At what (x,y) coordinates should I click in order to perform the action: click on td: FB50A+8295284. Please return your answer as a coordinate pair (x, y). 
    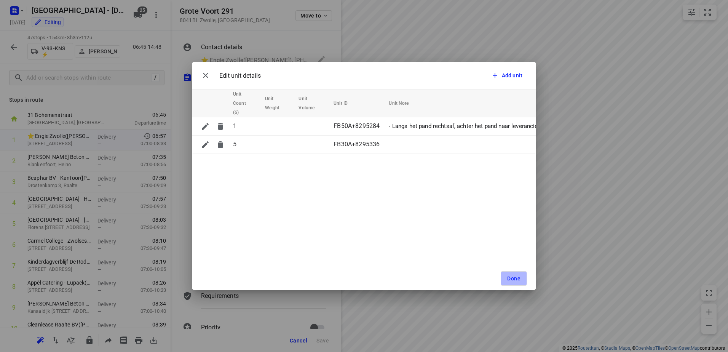
    Looking at the image, I should click on (358, 126).